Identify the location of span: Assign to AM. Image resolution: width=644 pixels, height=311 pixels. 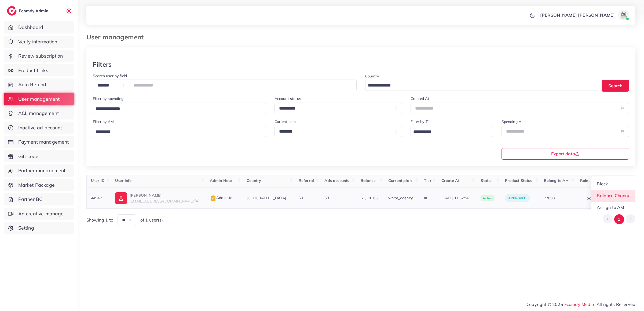
(610, 208).